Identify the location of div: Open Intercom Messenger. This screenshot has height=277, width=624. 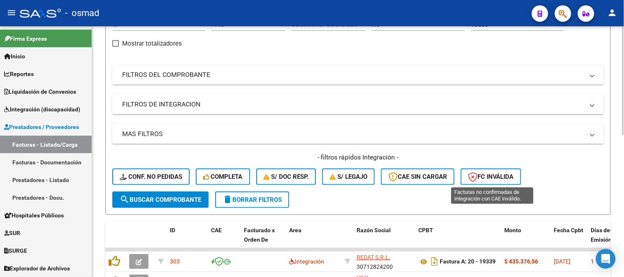
(606, 259).